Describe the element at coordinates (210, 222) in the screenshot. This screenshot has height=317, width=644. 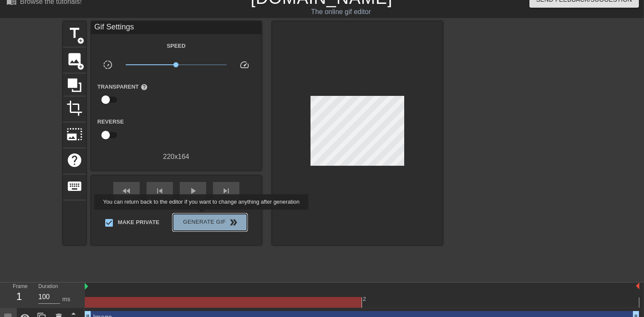
I see `span: Generate Gif` at that location.